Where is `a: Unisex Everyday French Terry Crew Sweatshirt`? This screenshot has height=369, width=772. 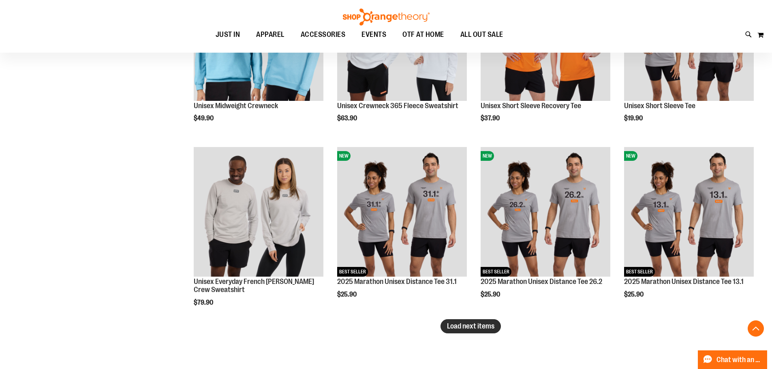 a: Unisex Everyday French Terry Crew Sweatshirt is located at coordinates (259, 212).